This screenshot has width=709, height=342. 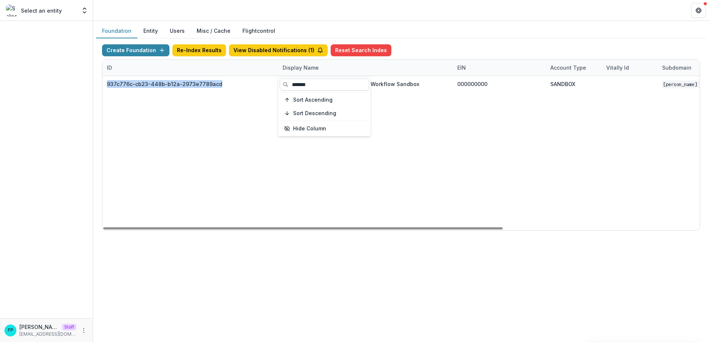 What do you see at coordinates (12, 10) in the screenshot?
I see `img: Select an entity` at bounding box center [12, 10].